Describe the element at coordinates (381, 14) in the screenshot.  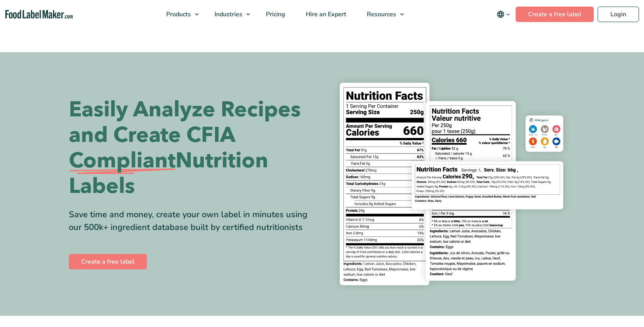
I see `span: Resources` at that location.